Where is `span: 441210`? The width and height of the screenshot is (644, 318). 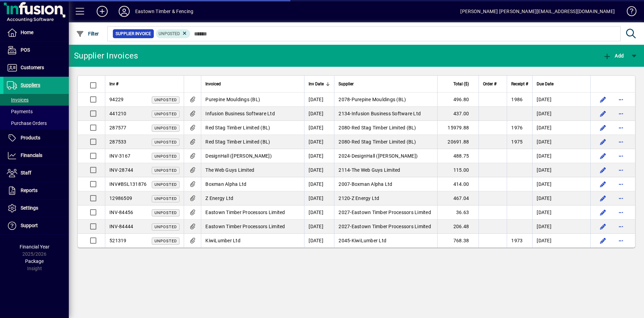 span: 441210 is located at coordinates (118, 114).